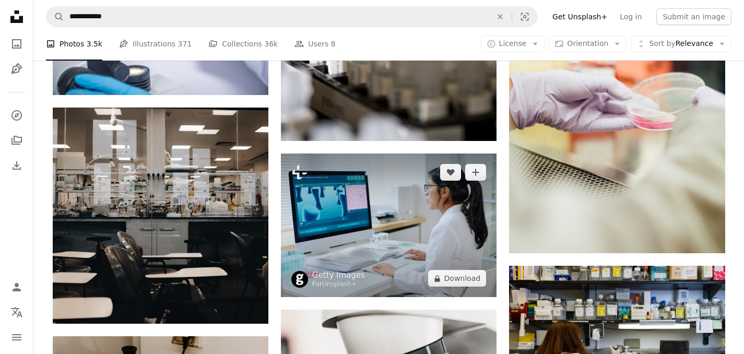 The height and width of the screenshot is (354, 744). What do you see at coordinates (338, 285) in the screenshot?
I see `div: For` at bounding box center [338, 285].